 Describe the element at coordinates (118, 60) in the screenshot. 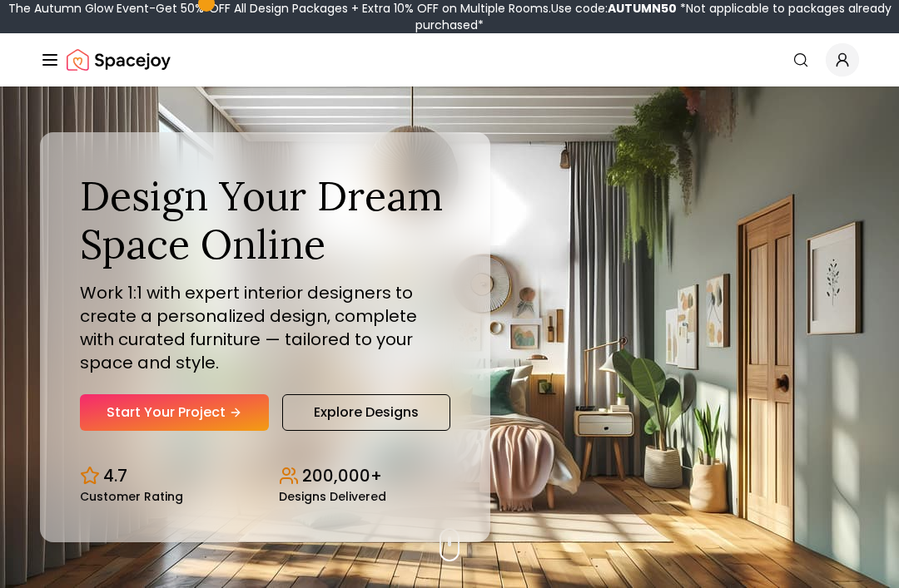

I see `a: Spacejoy` at that location.